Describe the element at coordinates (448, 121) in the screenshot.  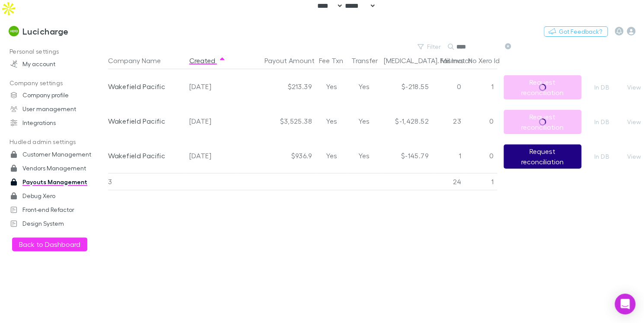
I see `div: 23` at that location.